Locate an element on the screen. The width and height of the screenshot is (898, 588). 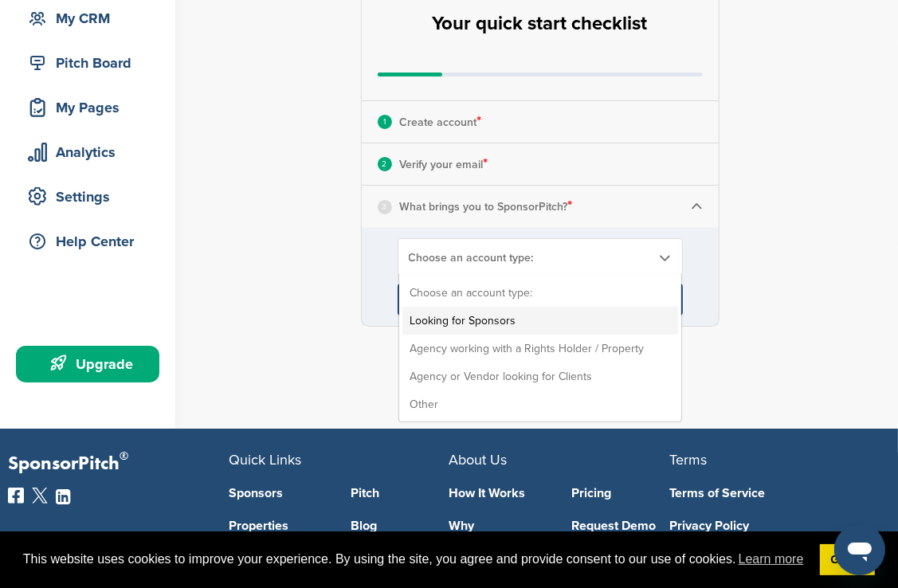
span: About Us is located at coordinates (479, 460).